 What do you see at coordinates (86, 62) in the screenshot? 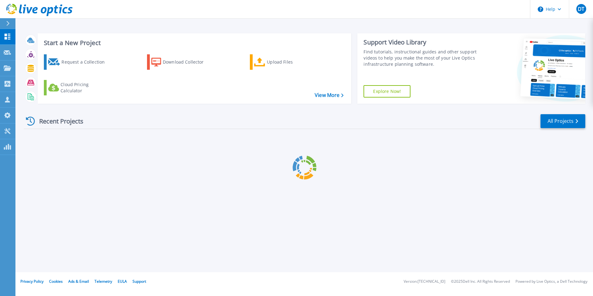
I see `div: Request a Collection` at bounding box center [86, 62].